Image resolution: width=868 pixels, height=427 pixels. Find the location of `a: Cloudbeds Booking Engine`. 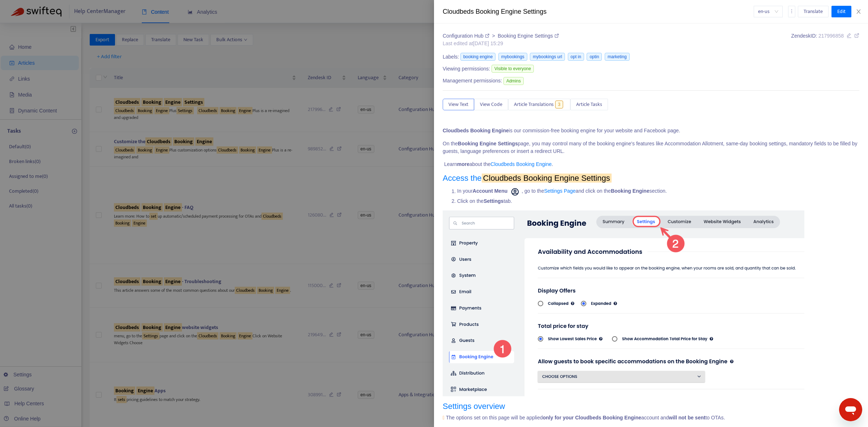

a: Cloudbeds Booking Engine is located at coordinates (521, 164).